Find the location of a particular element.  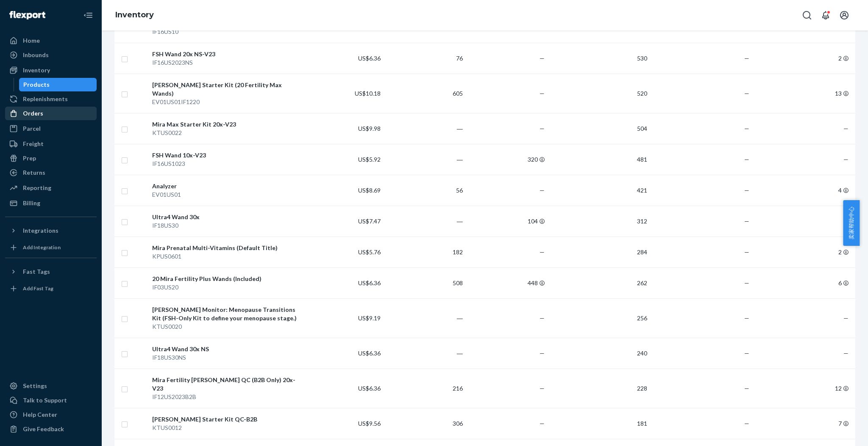

div: IF18US30NS is located at coordinates (225, 357).